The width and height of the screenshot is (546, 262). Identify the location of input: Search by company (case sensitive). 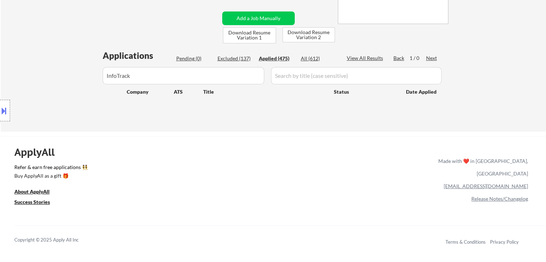
(184, 76).